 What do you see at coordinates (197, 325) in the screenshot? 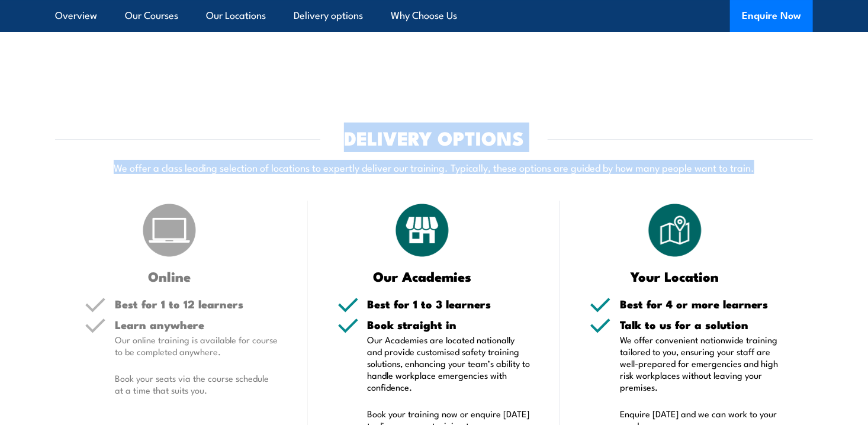
I see `h5: Learn anywhere` at bounding box center [197, 325].